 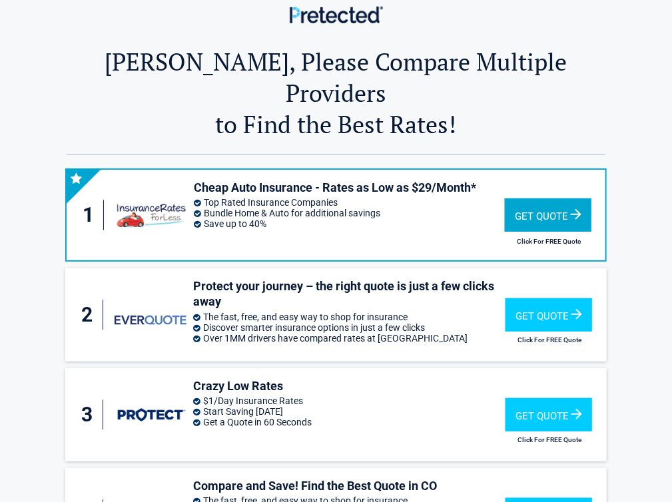 What do you see at coordinates (349, 401) in the screenshot?
I see `li: $1/Day Insurance Rates` at bounding box center [349, 401].